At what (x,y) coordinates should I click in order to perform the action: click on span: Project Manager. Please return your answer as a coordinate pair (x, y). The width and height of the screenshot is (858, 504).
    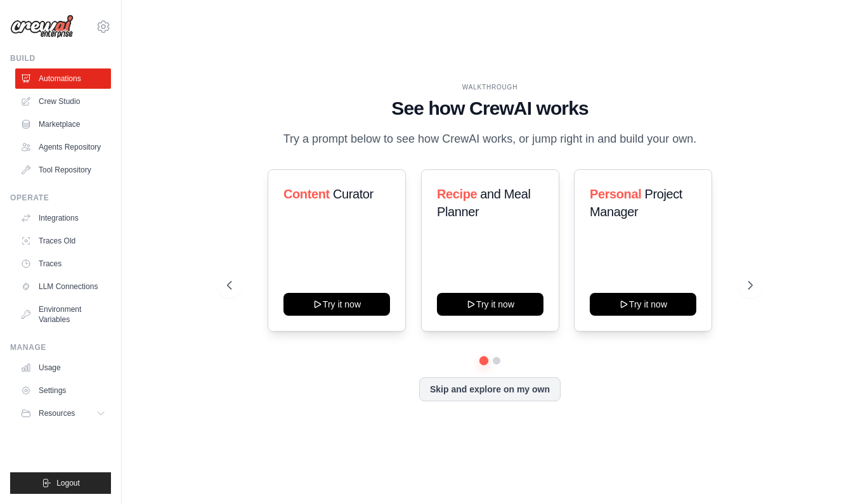
    Looking at the image, I should click on (636, 203).